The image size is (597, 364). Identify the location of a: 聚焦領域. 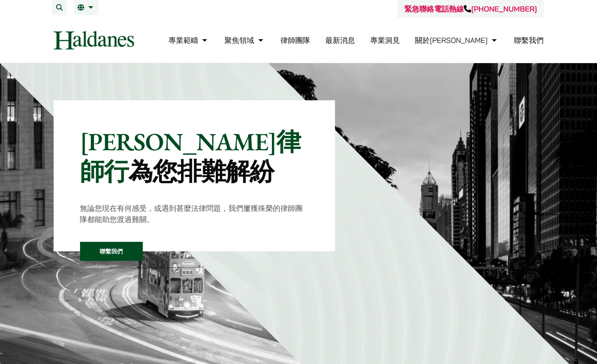
(245, 40).